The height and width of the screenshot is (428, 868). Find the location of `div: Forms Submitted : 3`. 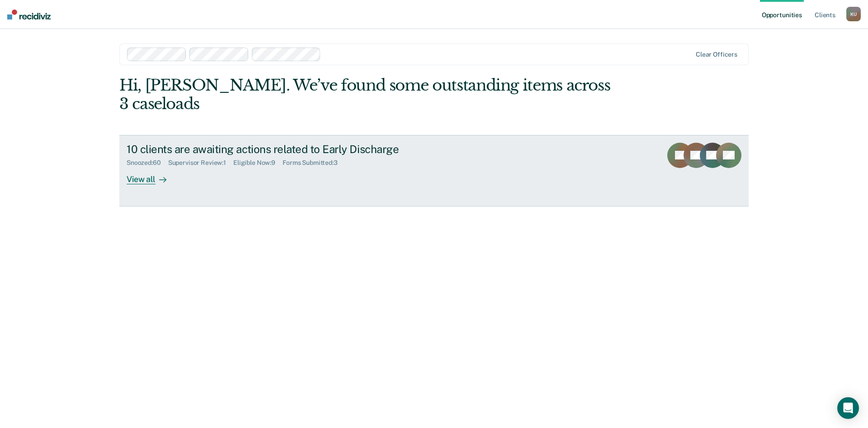

div: Forms Submitted : 3 is located at coordinates (314, 163).